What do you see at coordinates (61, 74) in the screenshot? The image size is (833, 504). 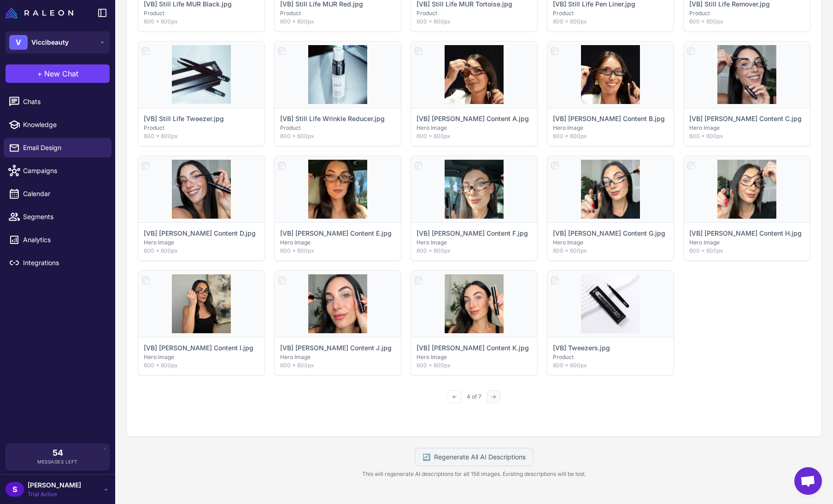 I see `span: New Chat` at bounding box center [61, 74].